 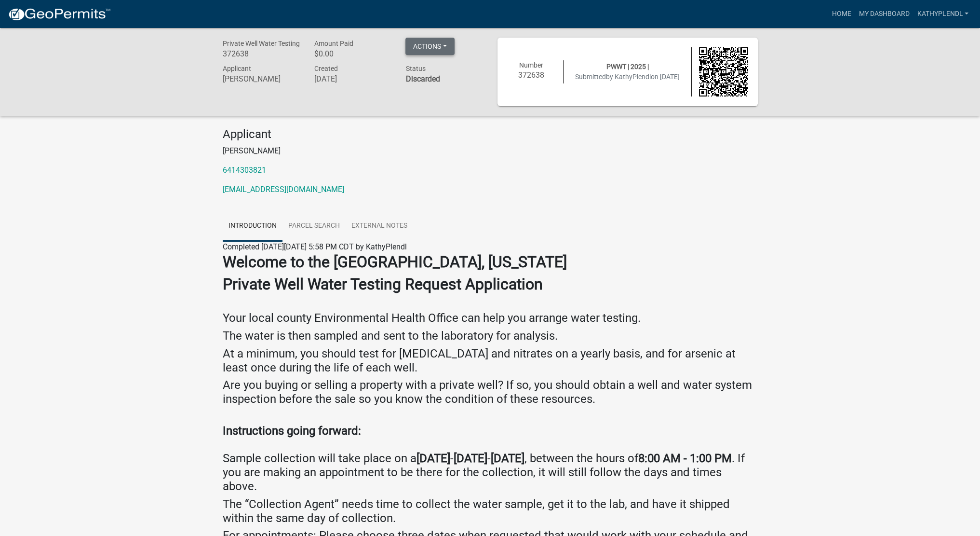 What do you see at coordinates (884, 14) in the screenshot?
I see `a: My Dashboard` at bounding box center [884, 14].